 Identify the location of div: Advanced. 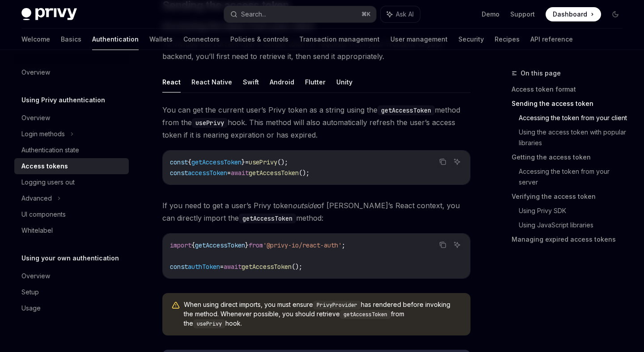
(37, 199).